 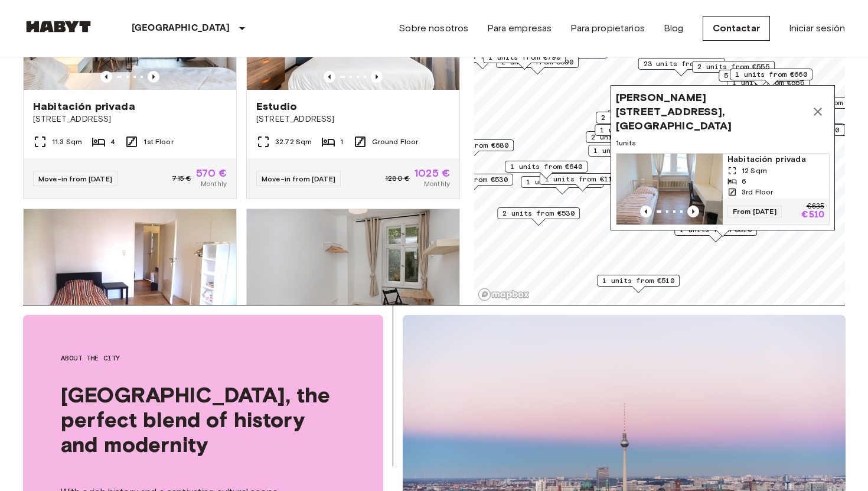 I want to click on span: 1 units from €525, so click(x=636, y=130).